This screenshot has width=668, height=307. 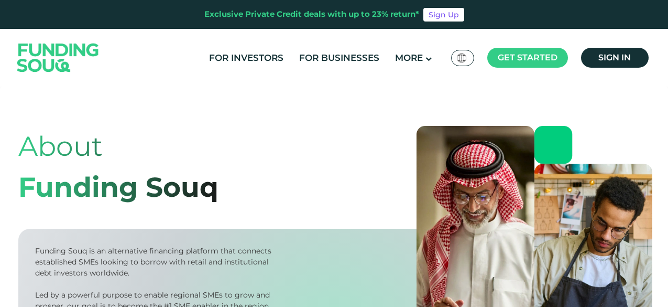 I want to click on a: For Investors, so click(x=246, y=58).